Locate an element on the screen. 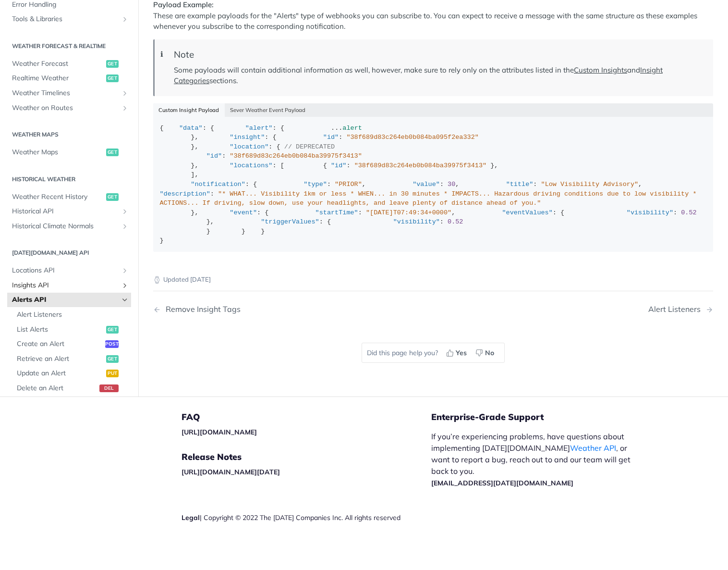 The height and width of the screenshot is (570, 728). a: Weather TimelinesShow subpages for Weather Timelines is located at coordinates (69, 93).